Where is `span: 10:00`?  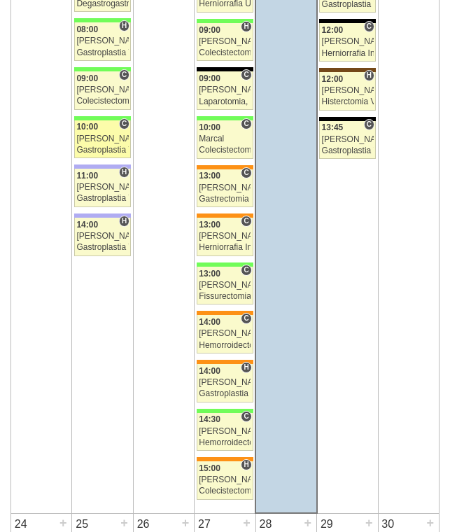
span: 10:00 is located at coordinates (209, 127).